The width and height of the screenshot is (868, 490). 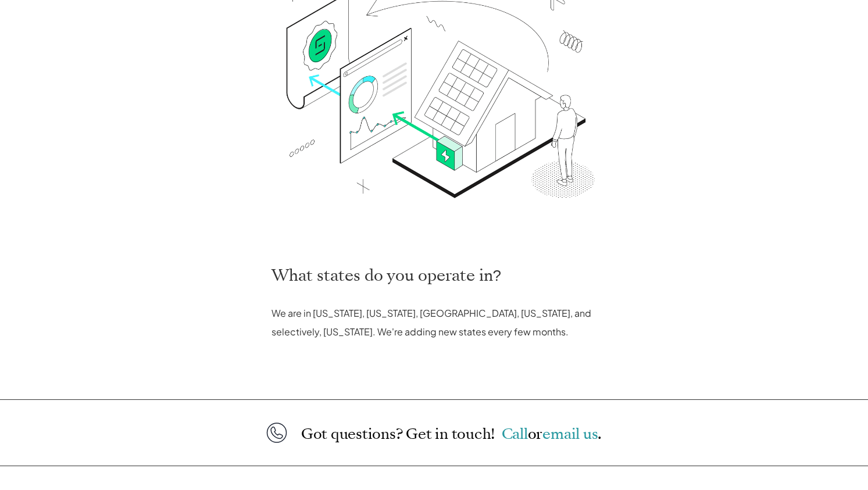 What do you see at coordinates (536, 434) in the screenshot?
I see `span: or` at bounding box center [536, 434].